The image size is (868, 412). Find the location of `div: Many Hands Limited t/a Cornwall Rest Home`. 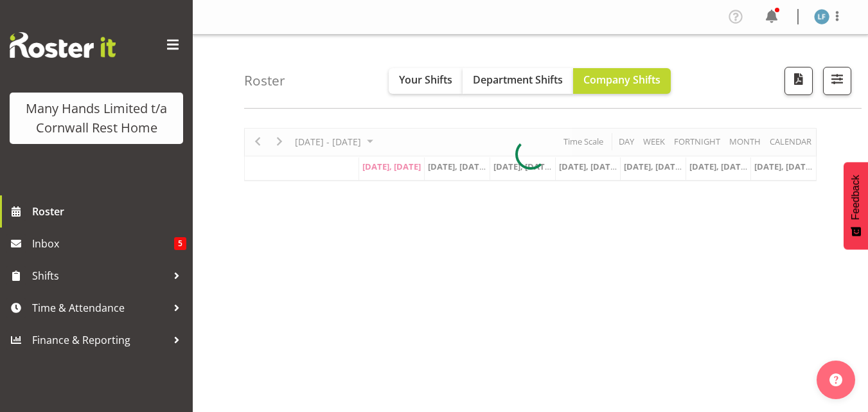

div: Many Hands Limited t/a Cornwall Rest Home is located at coordinates (97, 118).